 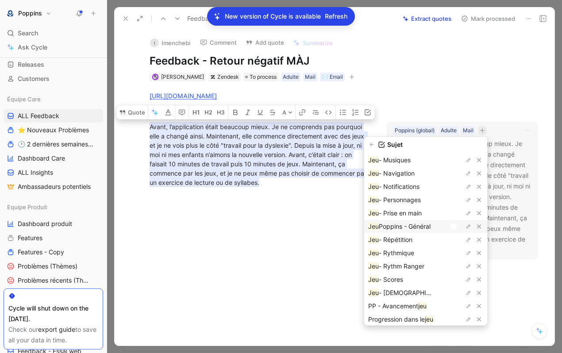 I want to click on p: New version of Cycle is available, so click(x=272, y=16).